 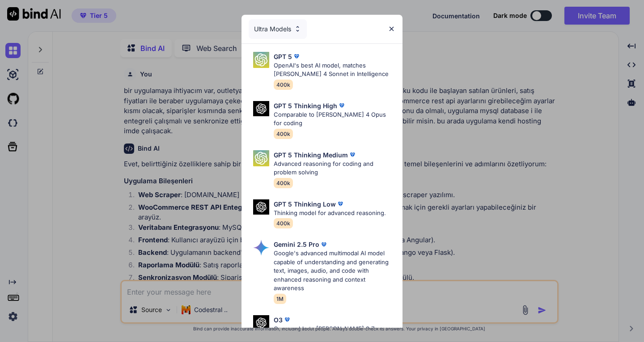 What do you see at coordinates (278, 29) in the screenshot?
I see `div: Ultra Models` at bounding box center [278, 29].